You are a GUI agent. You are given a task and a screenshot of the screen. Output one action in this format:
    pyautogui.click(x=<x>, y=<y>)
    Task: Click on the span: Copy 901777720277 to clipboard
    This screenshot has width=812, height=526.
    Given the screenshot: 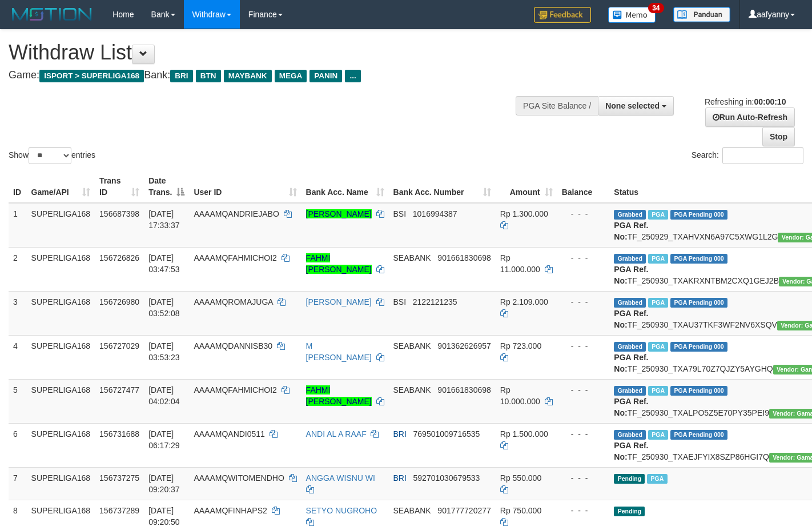 What is the action you would take?
    pyautogui.click(x=464, y=511)
    